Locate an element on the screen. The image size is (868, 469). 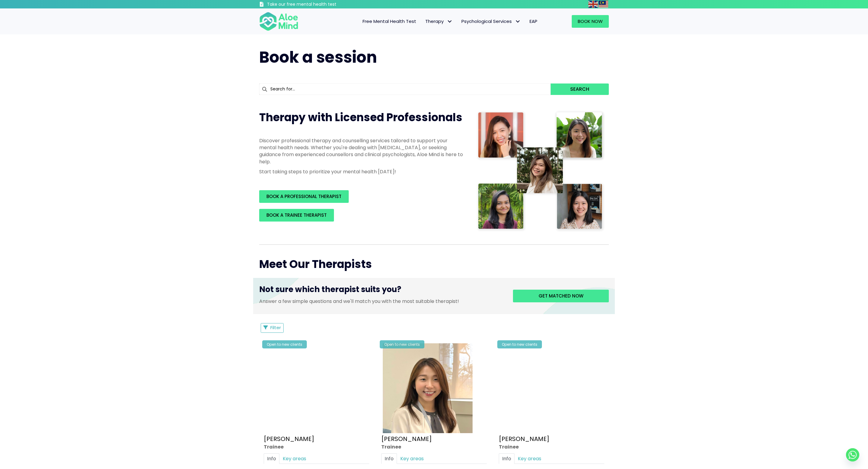
a: Free Mental Health Test is located at coordinates (390, 22).